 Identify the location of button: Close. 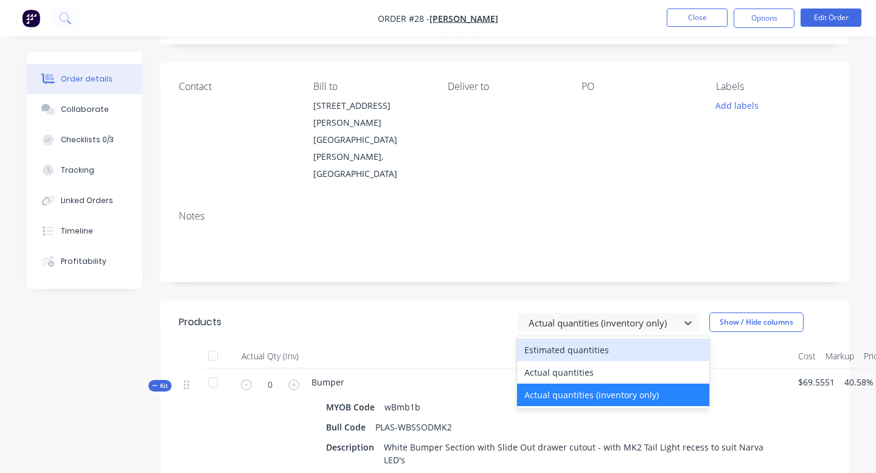
(697, 18).